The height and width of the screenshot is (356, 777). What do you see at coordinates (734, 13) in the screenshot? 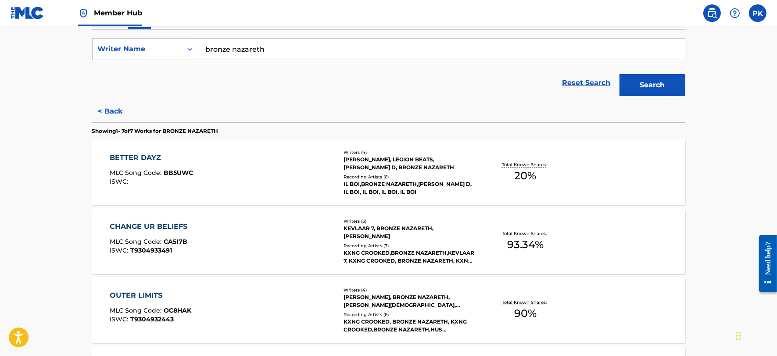
I see `img: help` at bounding box center [734, 13].